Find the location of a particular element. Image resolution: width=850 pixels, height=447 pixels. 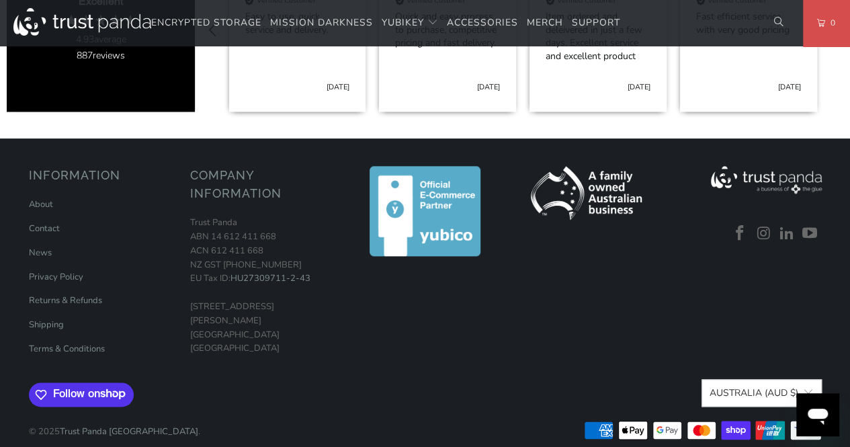

a: Trust Panda Australia on Instagram is located at coordinates (763, 234).